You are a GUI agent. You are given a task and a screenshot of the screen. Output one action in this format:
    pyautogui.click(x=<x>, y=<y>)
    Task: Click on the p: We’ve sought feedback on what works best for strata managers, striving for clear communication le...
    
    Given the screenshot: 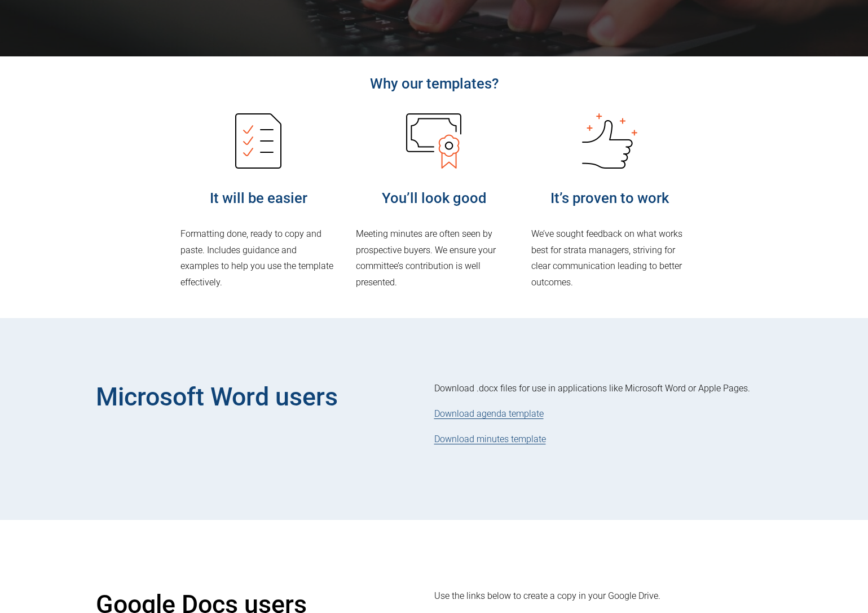 What is the action you would take?
    pyautogui.click(x=609, y=258)
    